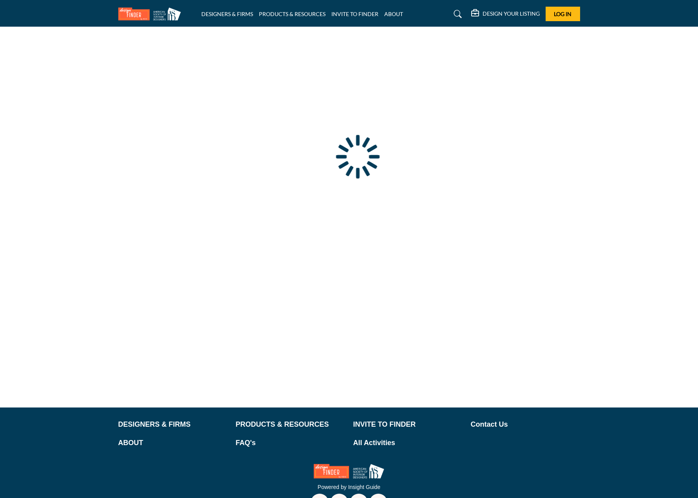 This screenshot has height=498, width=698. I want to click on p: PRODUCTS & RESOURCES, so click(290, 424).